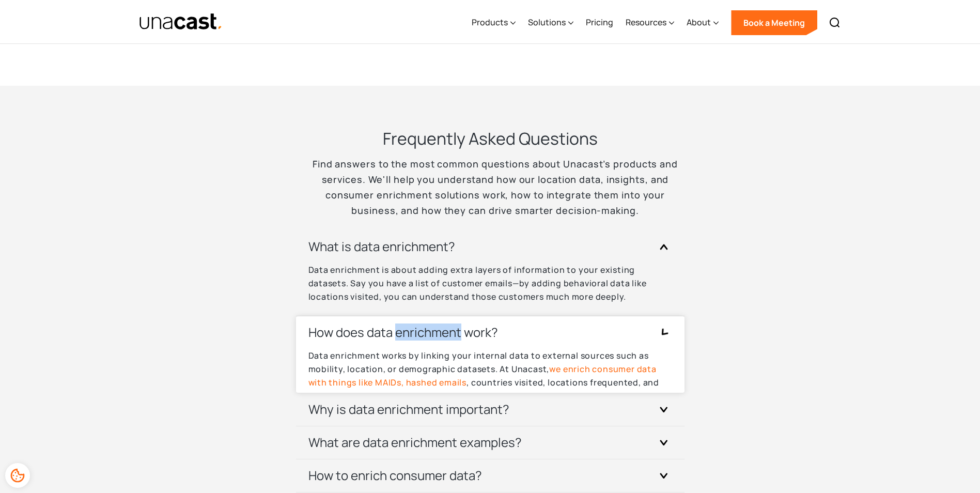 The image size is (980, 493). I want to click on h3: How does data enrichment work?, so click(403, 332).